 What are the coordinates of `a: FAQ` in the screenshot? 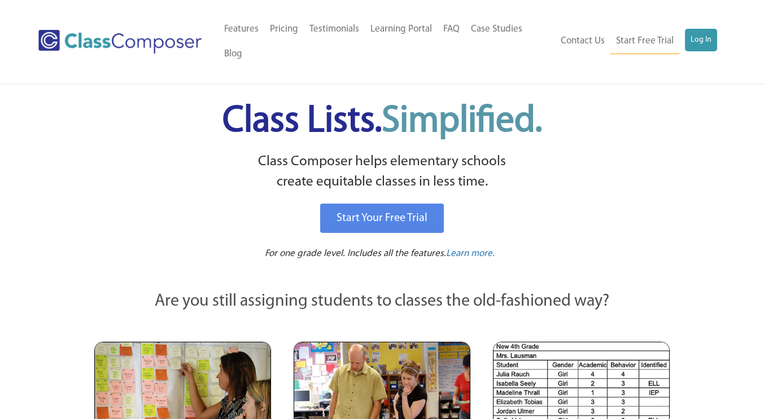 It's located at (451, 29).